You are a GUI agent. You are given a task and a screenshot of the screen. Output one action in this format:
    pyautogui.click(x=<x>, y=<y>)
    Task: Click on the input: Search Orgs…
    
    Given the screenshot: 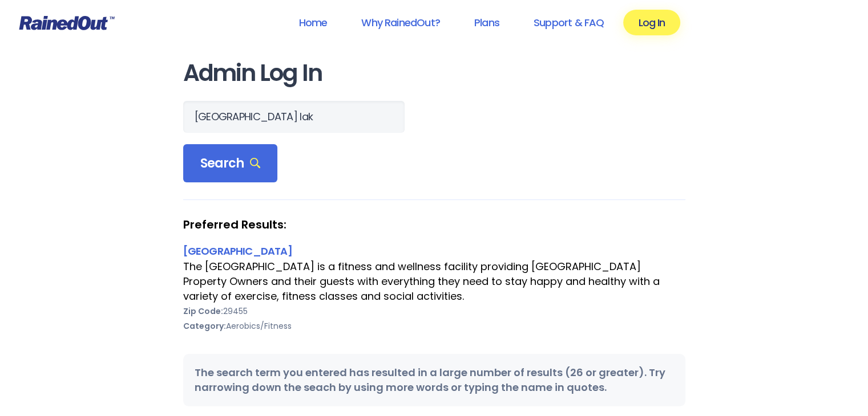 What is the action you would take?
    pyautogui.click(x=294, y=117)
    